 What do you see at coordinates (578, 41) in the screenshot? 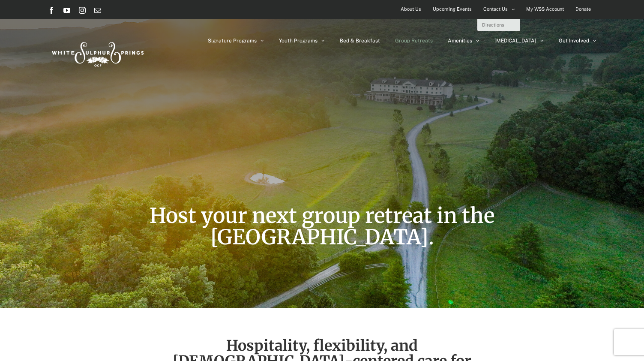
I see `a: Get Involved` at bounding box center [578, 41].